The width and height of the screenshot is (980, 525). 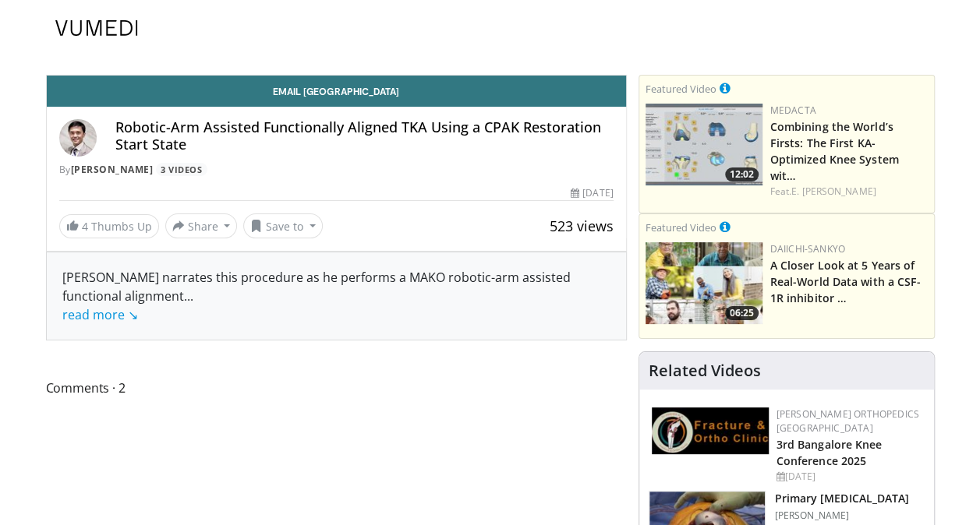 What do you see at coordinates (704, 145) in the screenshot?
I see `img: aaf1b7f9-f888-4d9f-a252-3ca059a0bd02.150x105_q85_crop-smart_upscale.jpg` at bounding box center [704, 145].